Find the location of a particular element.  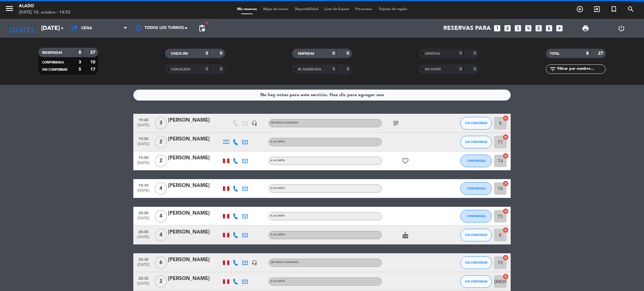

span: print is located at coordinates (585, 28).